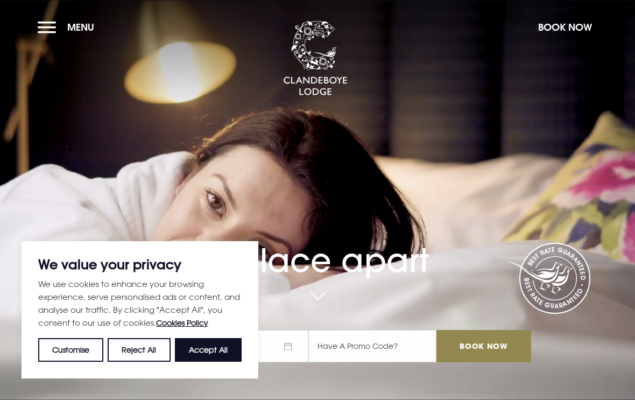 This screenshot has width=635, height=400. What do you see at coordinates (315, 59) in the screenshot?
I see `img: Clandeboye Lodge` at bounding box center [315, 59].